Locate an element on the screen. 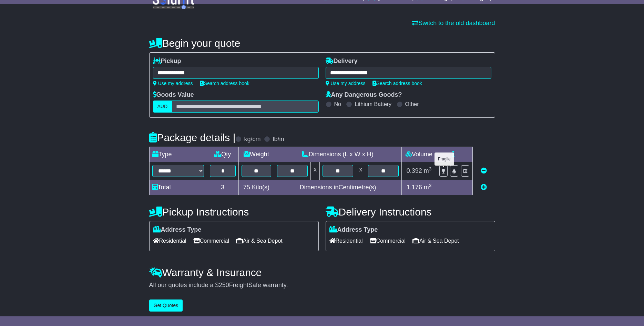  div: Fragile is located at coordinates (444, 159).